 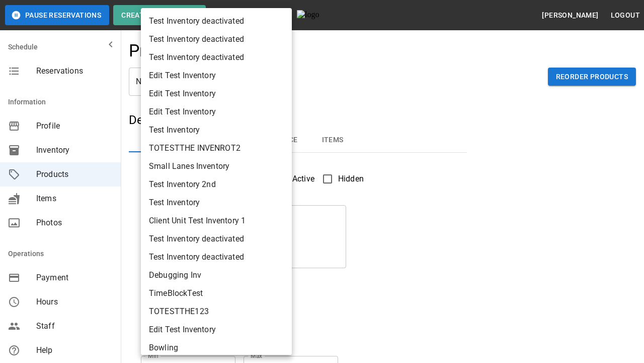 I want to click on li: TOTESTTHE INVENROT2, so click(x=217, y=148).